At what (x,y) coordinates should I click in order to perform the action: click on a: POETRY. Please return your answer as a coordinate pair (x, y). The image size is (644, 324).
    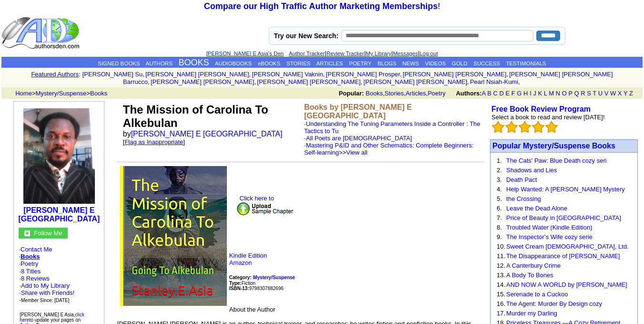
    Looking at the image, I should click on (361, 64).